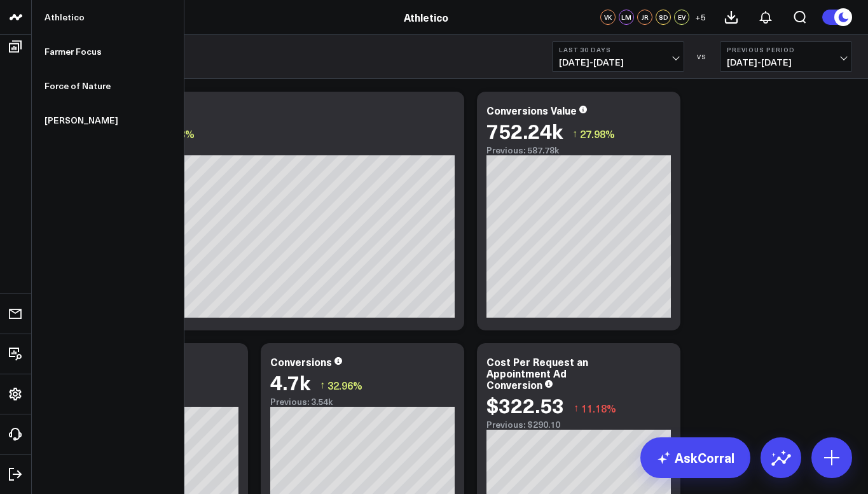  I want to click on b: Previous Period, so click(786, 49).